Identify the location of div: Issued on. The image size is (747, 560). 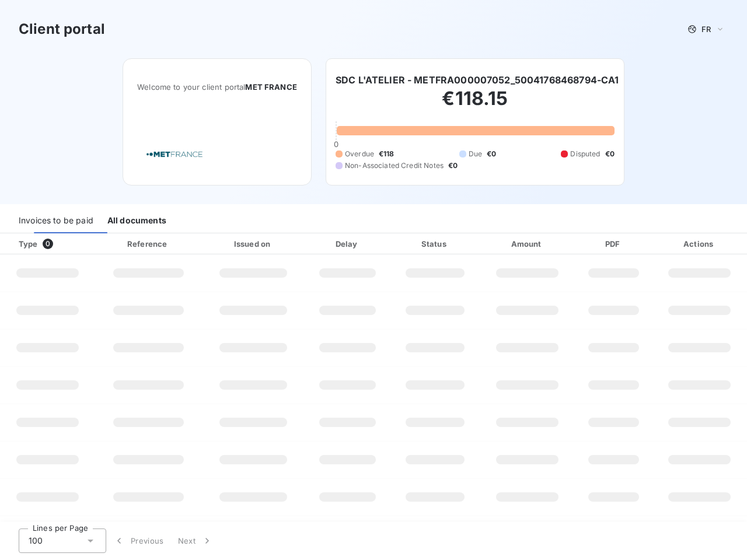
(253, 244).